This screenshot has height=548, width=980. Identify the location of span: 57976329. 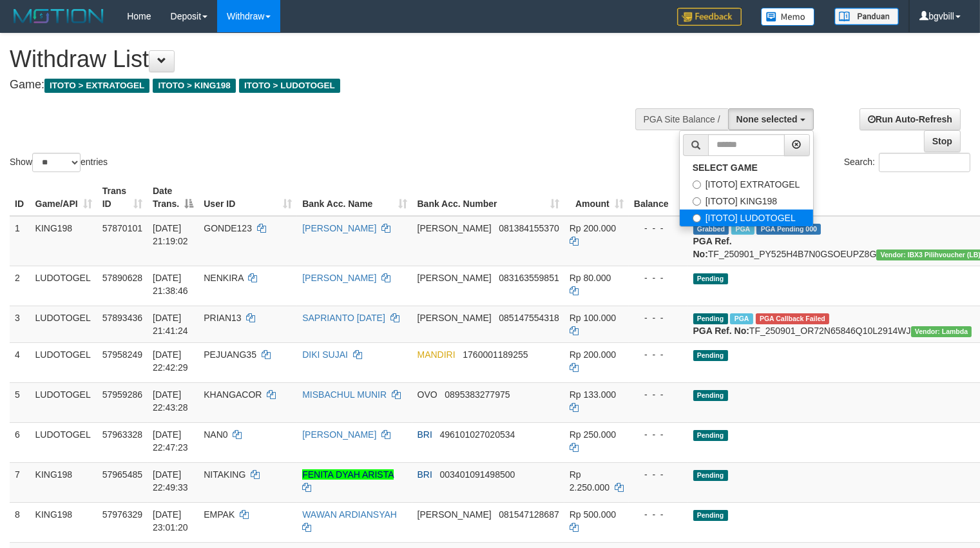
(122, 514).